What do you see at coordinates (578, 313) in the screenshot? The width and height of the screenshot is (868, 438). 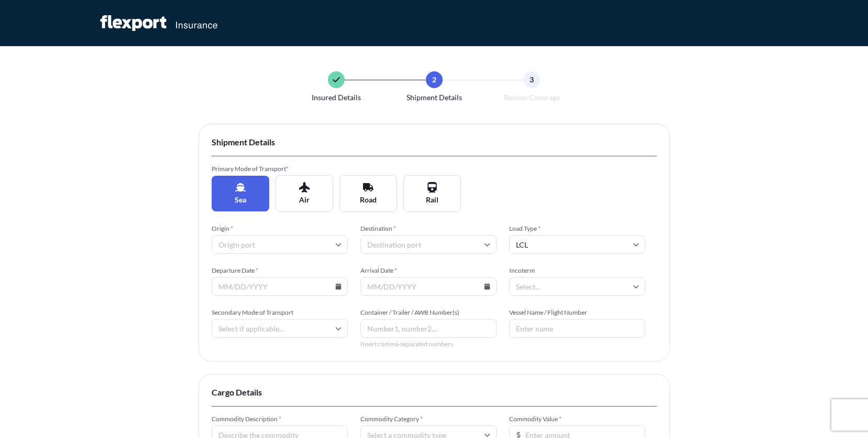 I see `span: Vessel Name / Flight Number` at bounding box center [578, 313].